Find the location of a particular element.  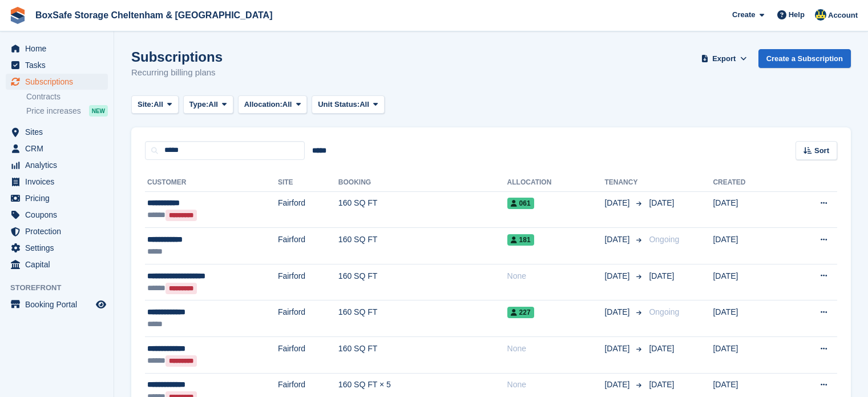

h1: Subscriptions is located at coordinates (177, 56).